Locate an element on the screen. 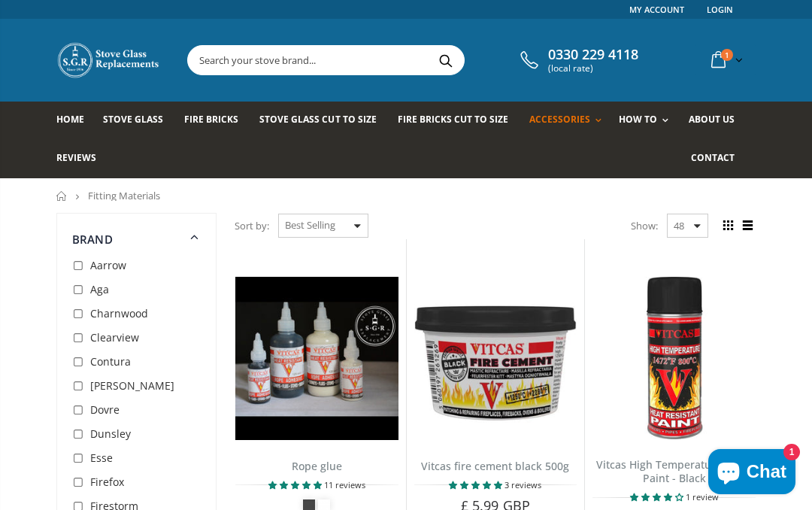 The height and width of the screenshot is (510, 812). a: How To is located at coordinates (647, 120).